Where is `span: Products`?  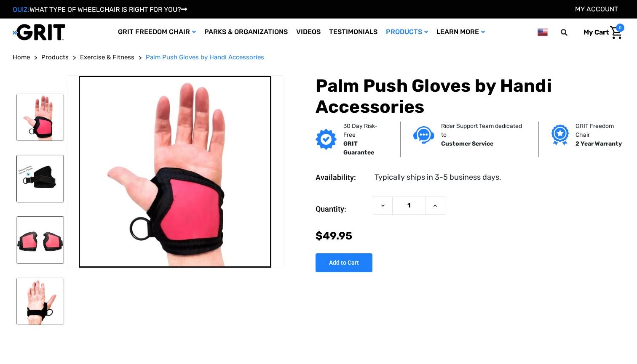
span: Products is located at coordinates (55, 57).